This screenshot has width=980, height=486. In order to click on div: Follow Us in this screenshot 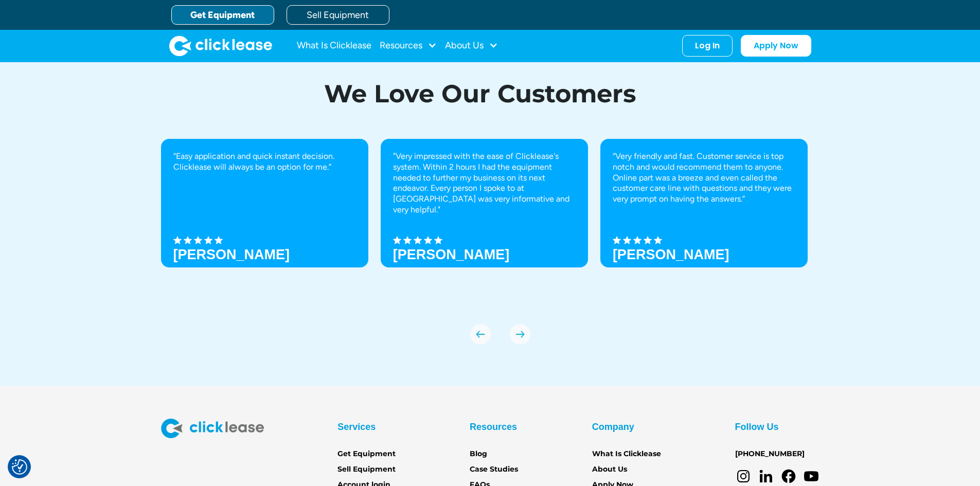, I will do `click(756, 427)`.